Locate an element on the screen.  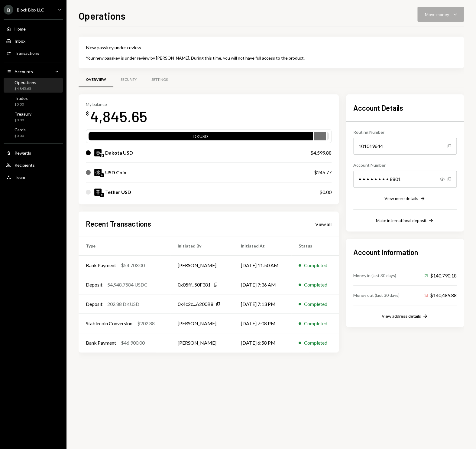
div: Block Blox LLC is located at coordinates (31, 10).